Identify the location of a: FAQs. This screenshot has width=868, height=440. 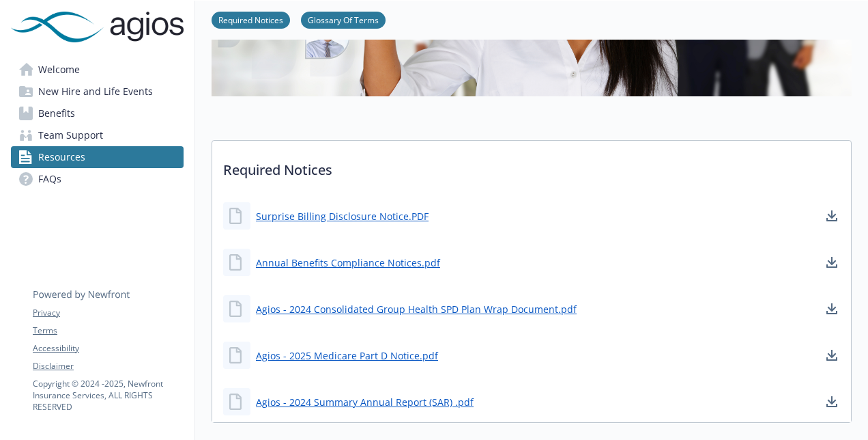
(97, 179).